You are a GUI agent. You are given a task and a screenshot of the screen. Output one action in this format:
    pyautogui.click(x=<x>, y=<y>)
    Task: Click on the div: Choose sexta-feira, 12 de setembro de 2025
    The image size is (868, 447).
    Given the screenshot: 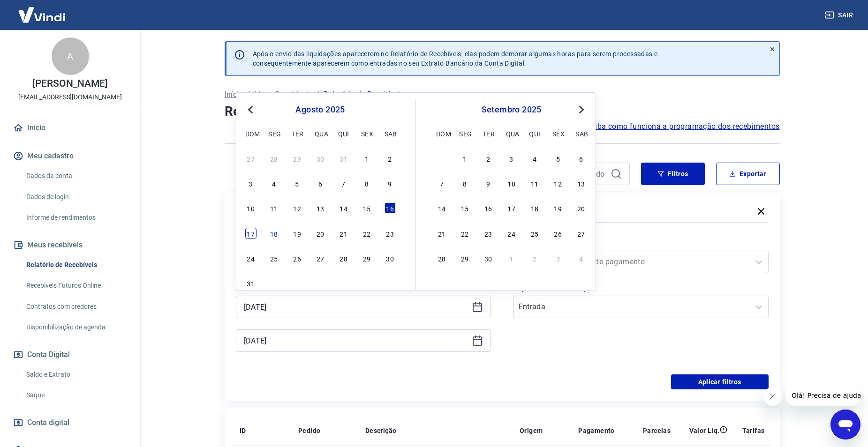 What is the action you would take?
    pyautogui.click(x=558, y=183)
    